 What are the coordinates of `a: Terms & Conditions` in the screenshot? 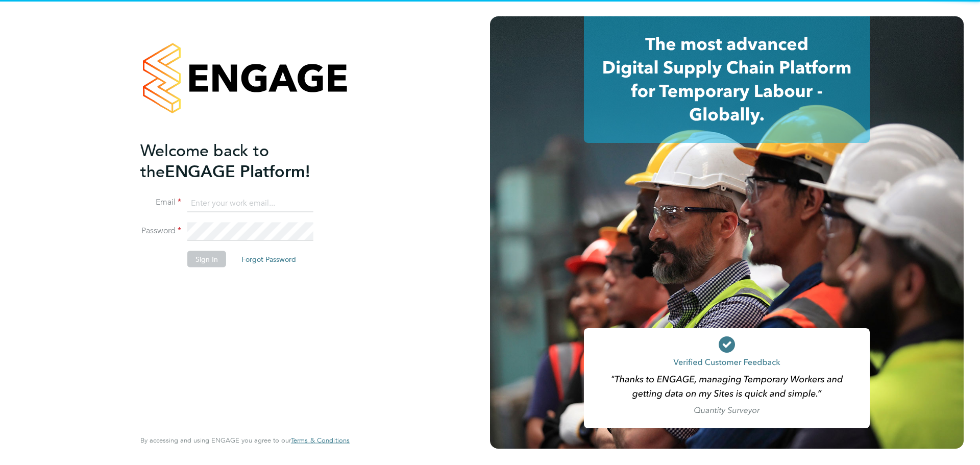 It's located at (320, 440).